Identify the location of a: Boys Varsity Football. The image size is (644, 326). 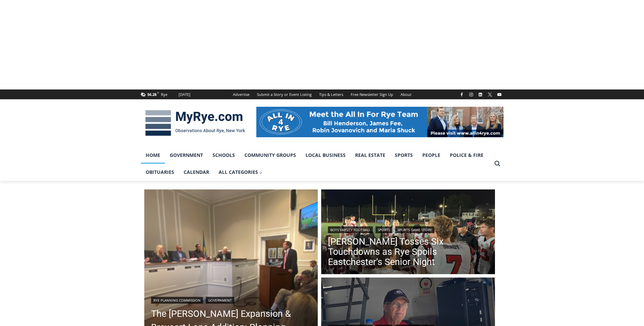
(350, 230).